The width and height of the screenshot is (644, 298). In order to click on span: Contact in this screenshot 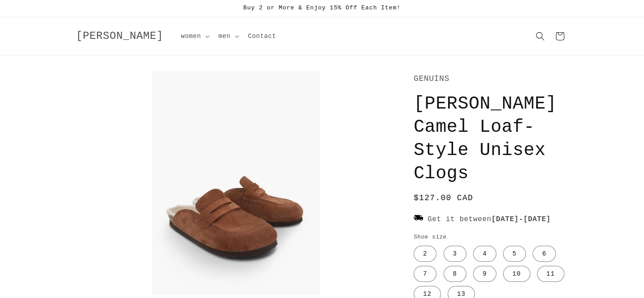, I will do `click(262, 36)`.